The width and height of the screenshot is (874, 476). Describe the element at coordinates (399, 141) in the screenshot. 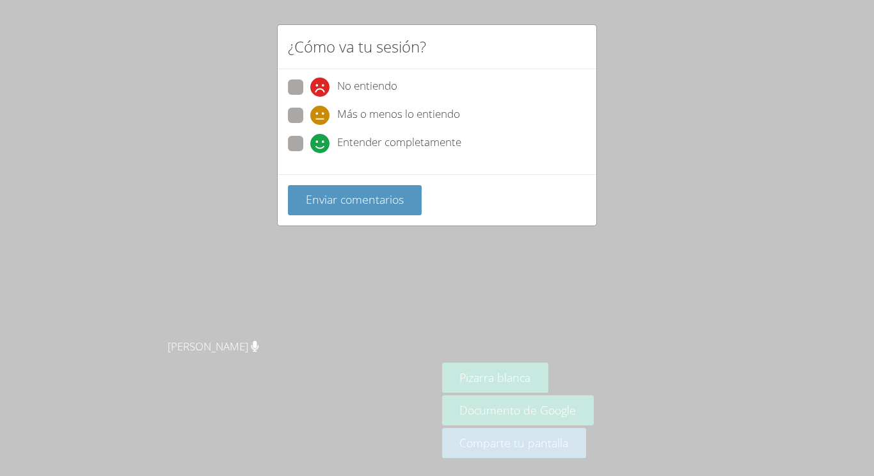

I see `font: Entender completamente` at that location.